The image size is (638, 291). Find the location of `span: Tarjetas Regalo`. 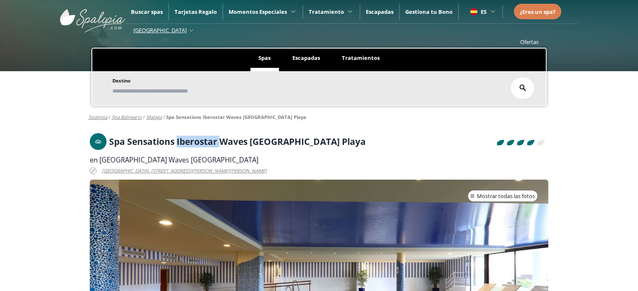

span: Tarjetas Regalo is located at coordinates (195, 12).